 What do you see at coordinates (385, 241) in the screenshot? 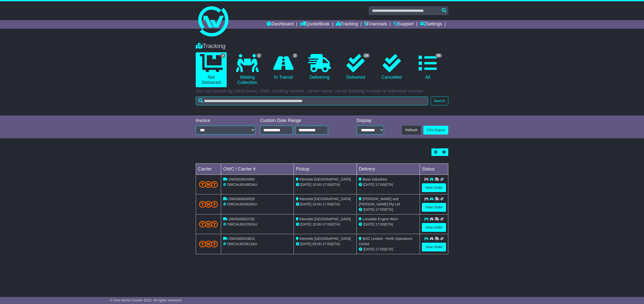
I see `span: BOC Limited - Perth Operations Centre` at bounding box center [385, 241].